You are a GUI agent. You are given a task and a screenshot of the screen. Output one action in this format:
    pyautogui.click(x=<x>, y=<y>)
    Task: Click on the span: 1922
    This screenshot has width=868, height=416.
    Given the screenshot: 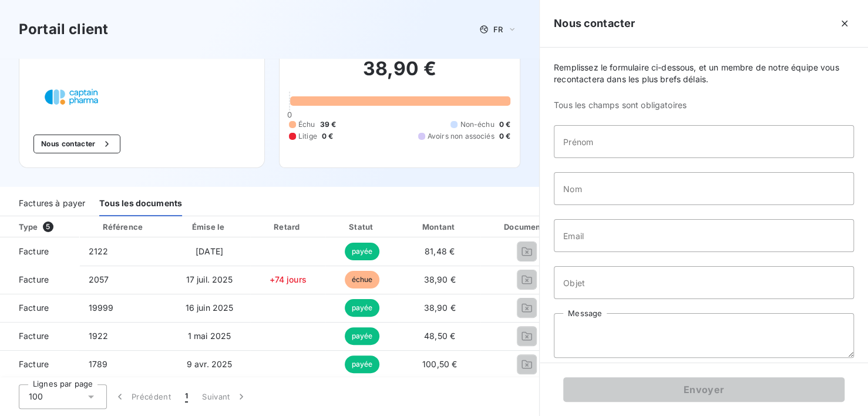 What is the action you would take?
    pyautogui.click(x=98, y=335)
    